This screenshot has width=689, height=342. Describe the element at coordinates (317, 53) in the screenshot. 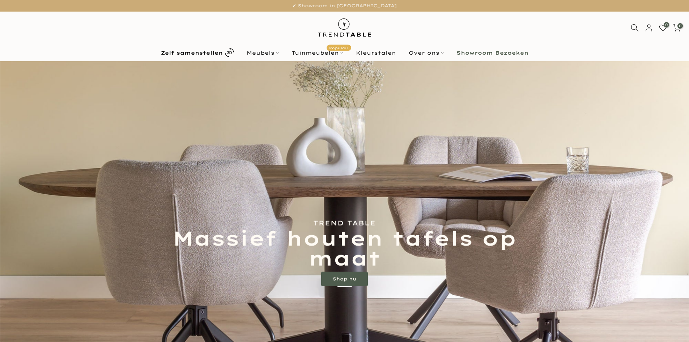

I see `a: TuinmeubelenPopulair` at that location.